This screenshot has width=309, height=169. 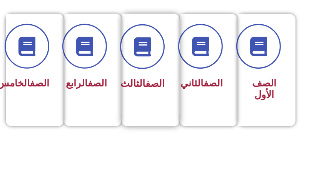 I want to click on span: الثالث, so click(x=142, y=83).